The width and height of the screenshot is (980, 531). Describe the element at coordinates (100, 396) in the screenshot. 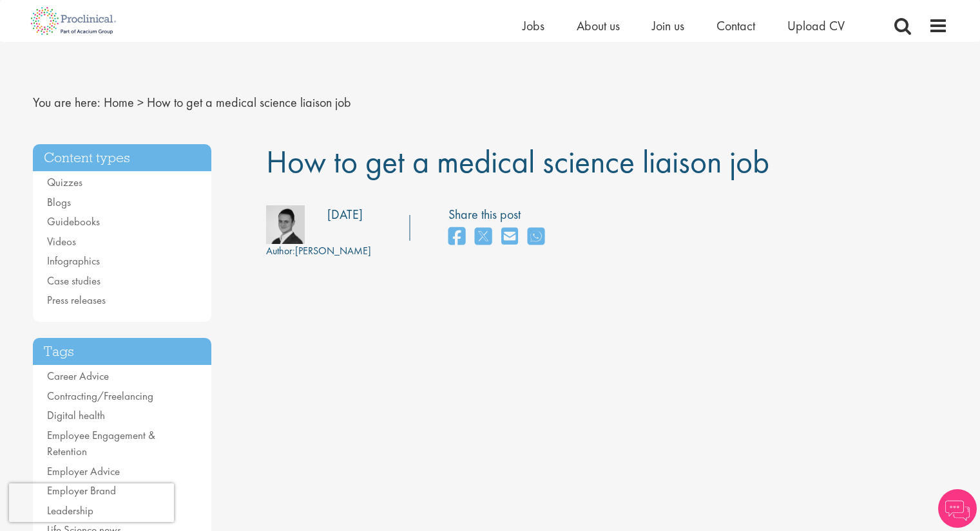

I see `a: Contracting/Freelancing` at that location.